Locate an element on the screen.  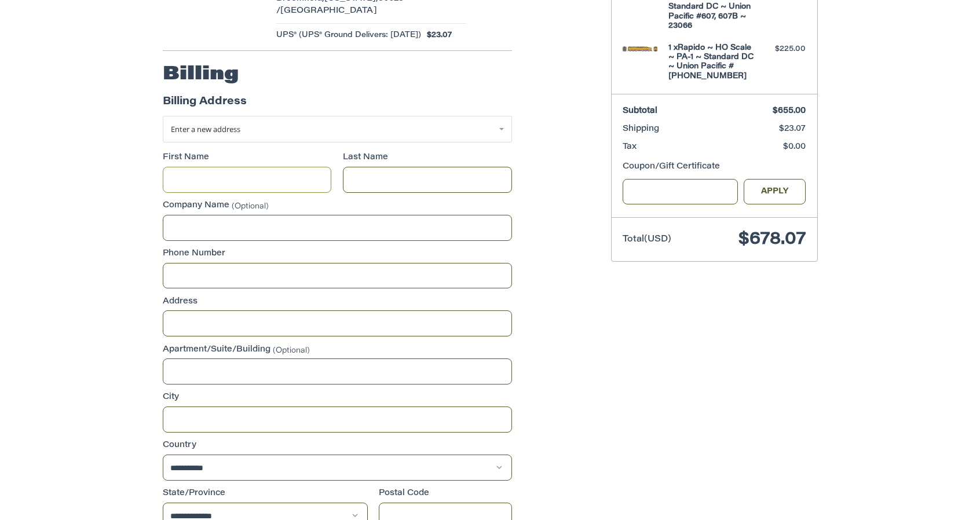
button: Apply is located at coordinates (775, 192).